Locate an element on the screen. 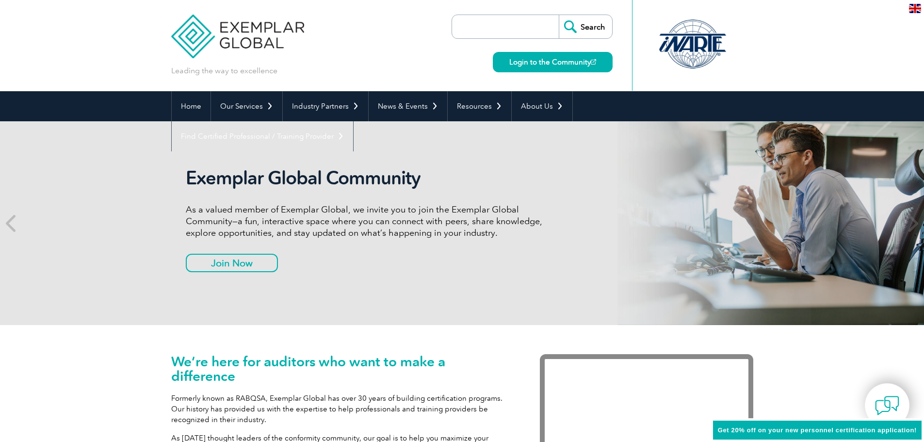 The height and width of the screenshot is (442, 924). span: Get 20% off on your new personnel certification application! is located at coordinates (817, 430).